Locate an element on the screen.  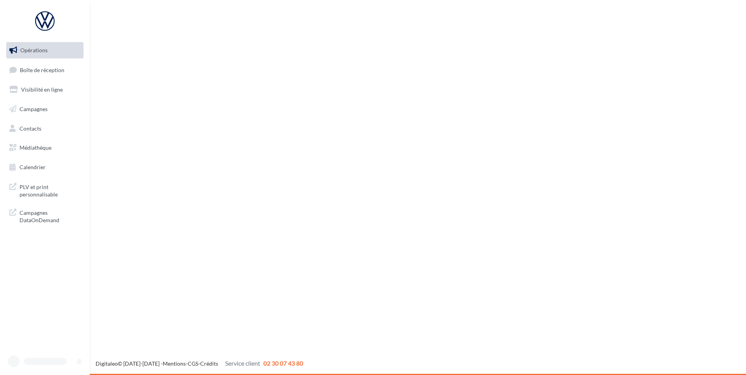
span: Calendrier is located at coordinates (32, 167).